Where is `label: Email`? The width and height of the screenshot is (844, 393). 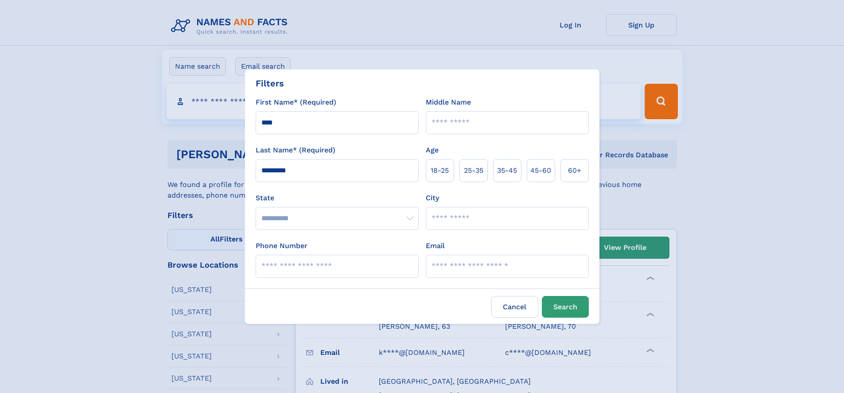 label: Email is located at coordinates (435, 246).